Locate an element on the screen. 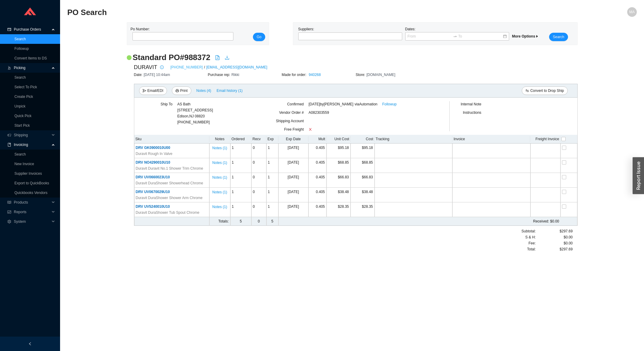 The width and height of the screenshot is (644, 351). span: Duravit DuraShower Tub Spout Chrome is located at coordinates (167, 213).